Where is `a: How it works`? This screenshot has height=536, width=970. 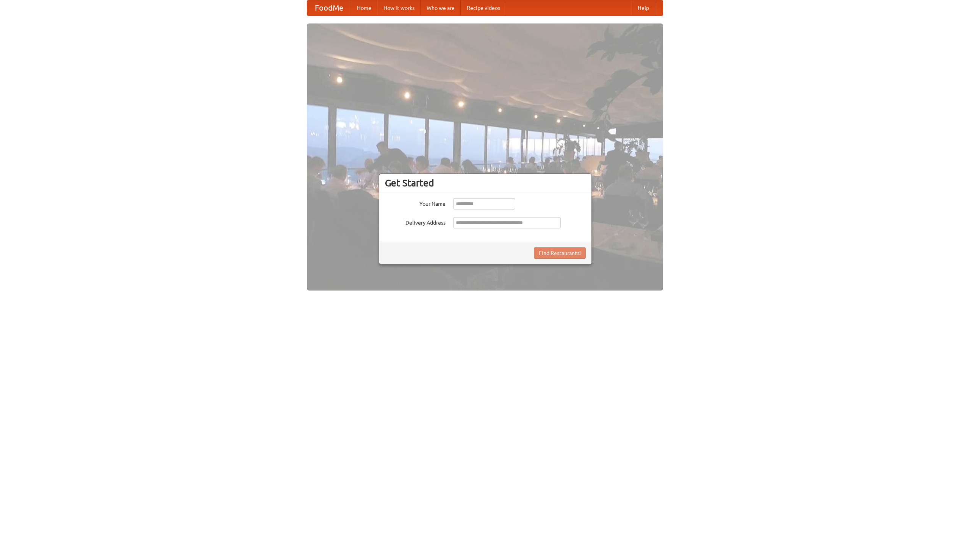 a: How it works is located at coordinates (399, 8).